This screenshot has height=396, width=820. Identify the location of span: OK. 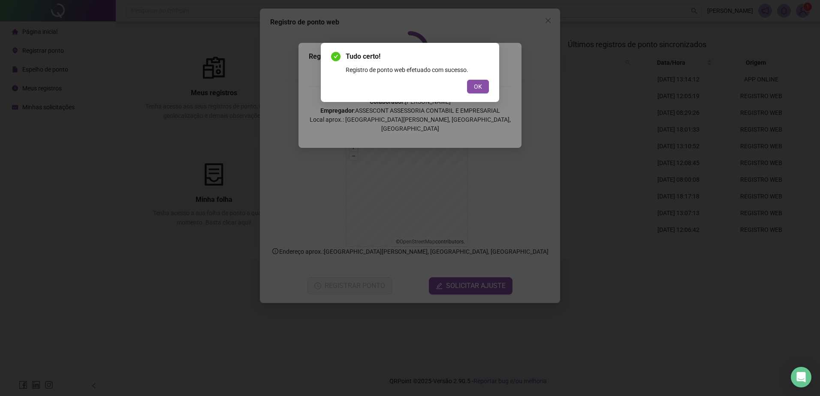
(478, 87).